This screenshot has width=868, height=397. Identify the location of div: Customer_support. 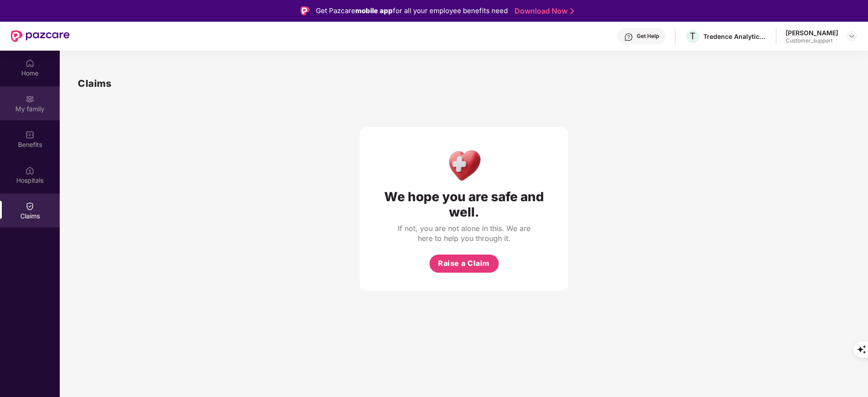
(812, 41).